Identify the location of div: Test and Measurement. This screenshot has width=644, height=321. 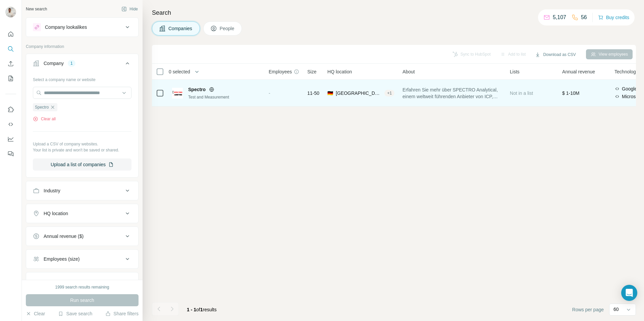
(224, 97).